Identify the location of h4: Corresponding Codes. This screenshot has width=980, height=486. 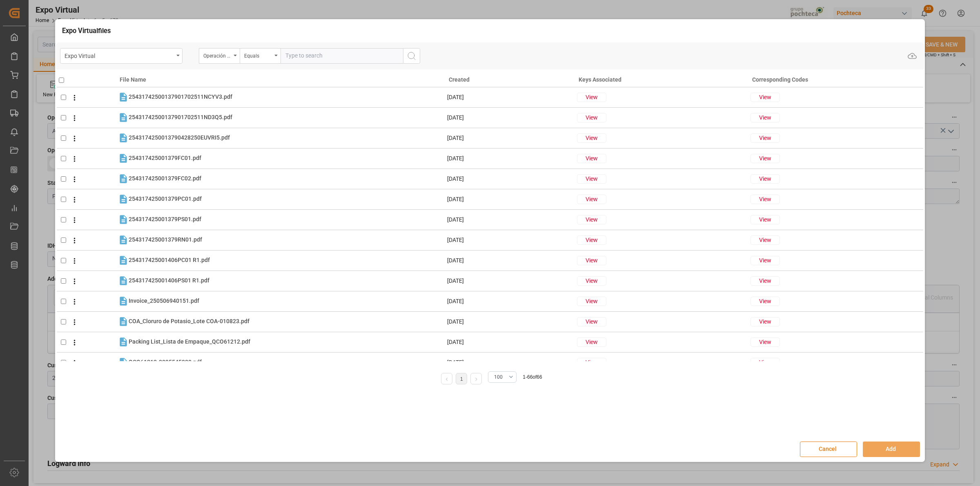
(838, 80).